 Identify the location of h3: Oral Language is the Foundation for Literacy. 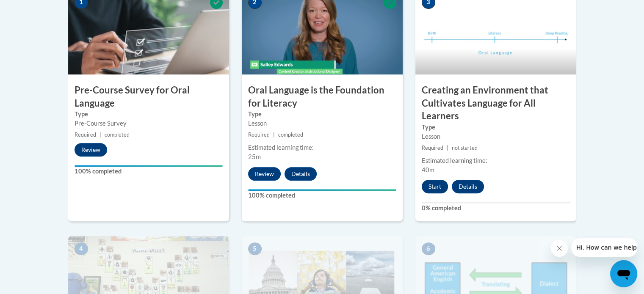
(322, 97).